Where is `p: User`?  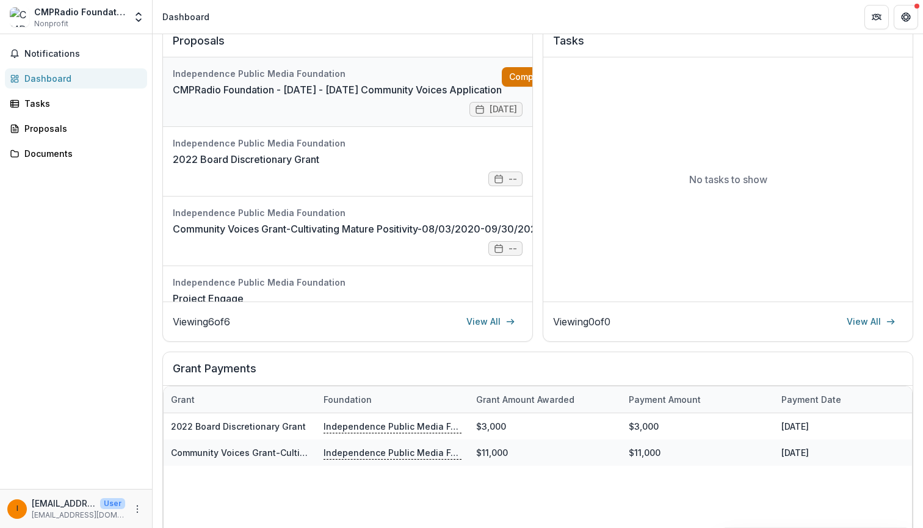 p: User is located at coordinates (112, 504).